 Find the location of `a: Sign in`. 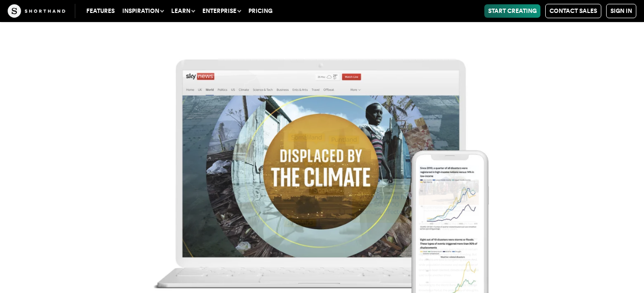

a: Sign in is located at coordinates (621, 11).